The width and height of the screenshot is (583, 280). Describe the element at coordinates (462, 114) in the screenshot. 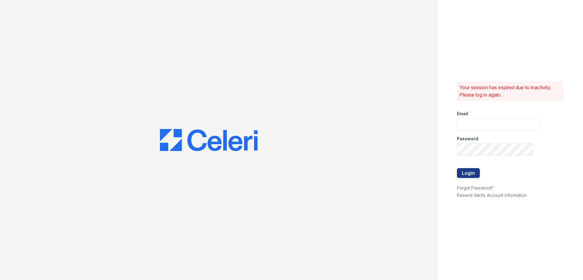

I see `label: Email` at that location.